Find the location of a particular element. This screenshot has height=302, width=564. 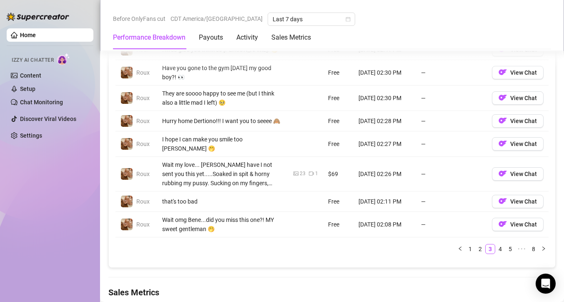

a: 2 is located at coordinates (480, 249).